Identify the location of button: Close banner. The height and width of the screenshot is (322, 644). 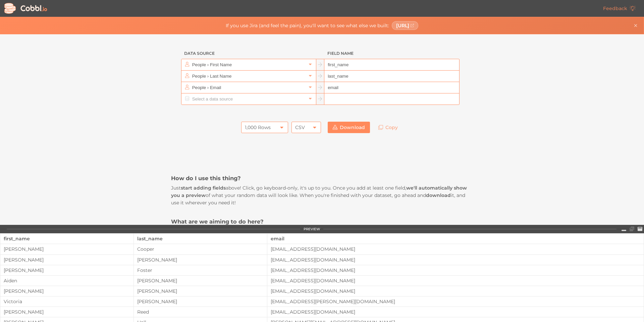
(636, 25).